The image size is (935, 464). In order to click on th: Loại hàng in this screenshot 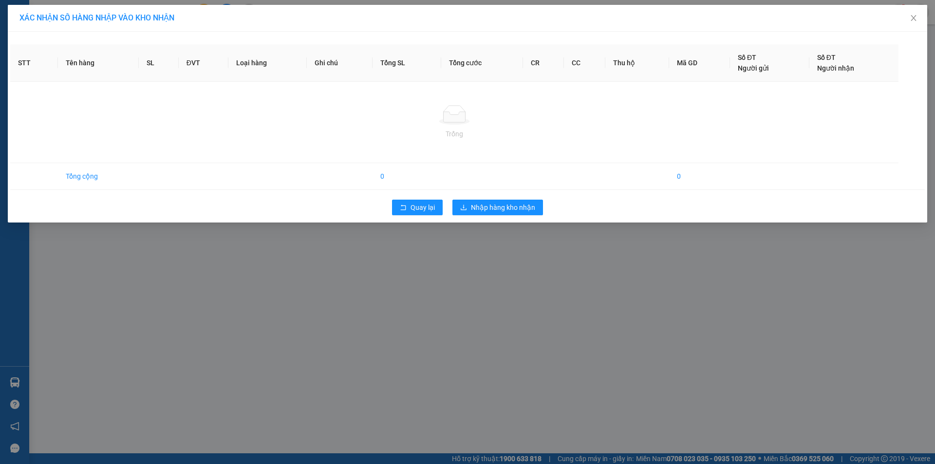, I will do `click(267, 63)`.